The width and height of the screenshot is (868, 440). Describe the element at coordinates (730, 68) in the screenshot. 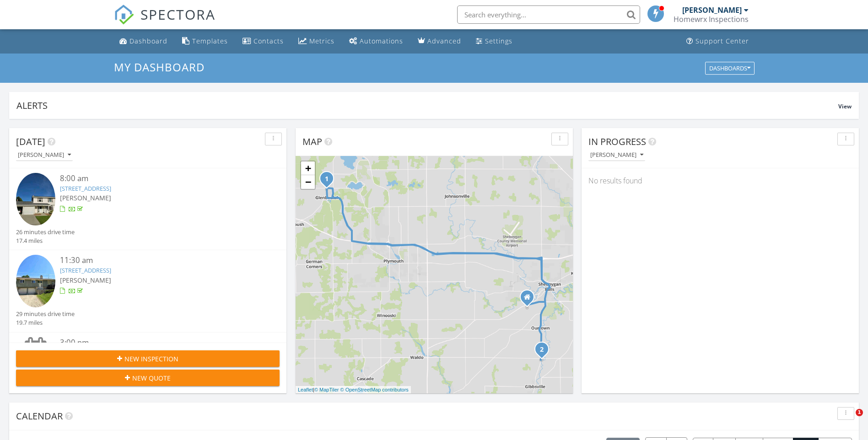

I see `div: Dashboards` at that location.